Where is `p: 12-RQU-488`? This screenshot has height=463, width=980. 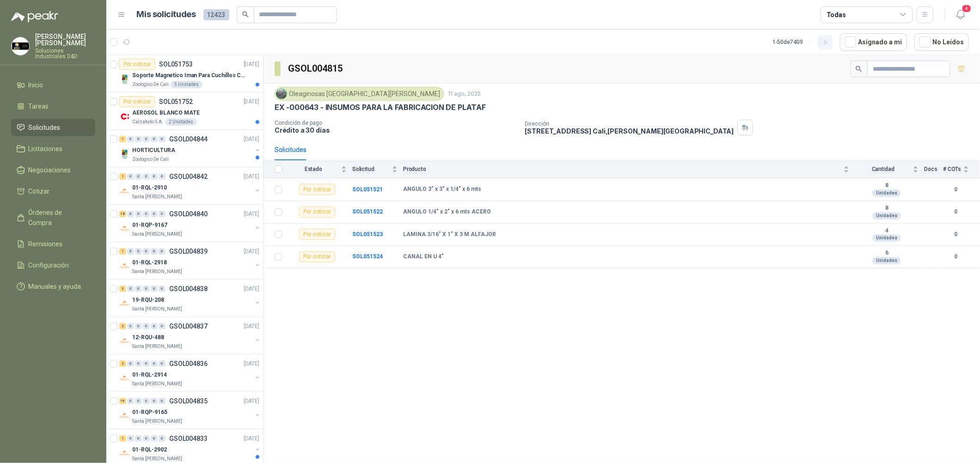
p: 12-RQU-488 is located at coordinates (148, 337).